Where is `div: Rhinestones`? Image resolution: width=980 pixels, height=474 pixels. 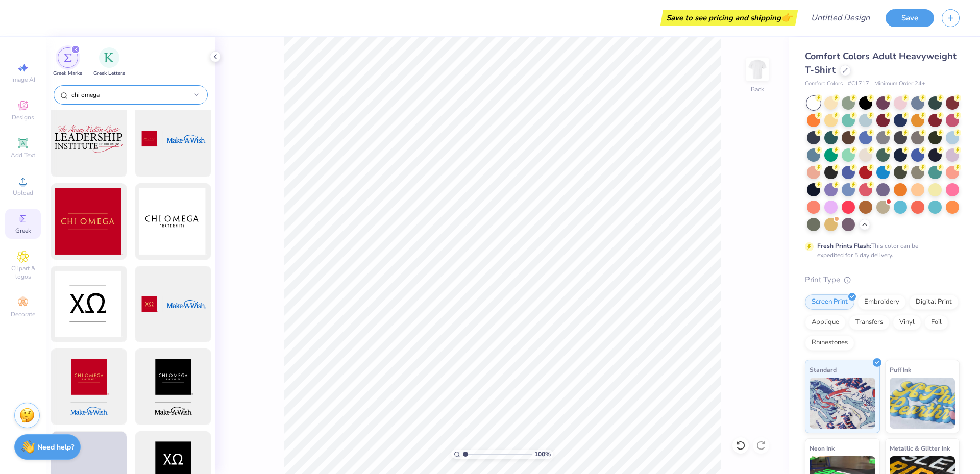 div: Rhinestones is located at coordinates (829, 343).